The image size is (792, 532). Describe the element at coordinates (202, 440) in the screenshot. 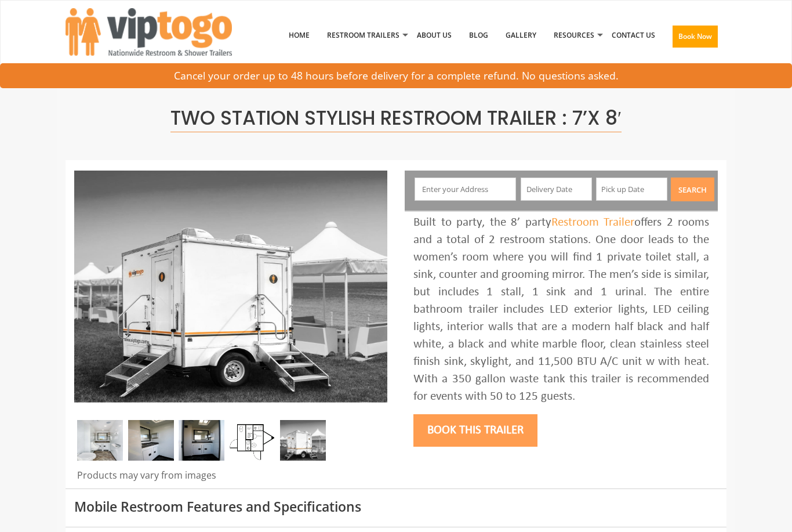

I see `img: DSC_0004_email` at that location.